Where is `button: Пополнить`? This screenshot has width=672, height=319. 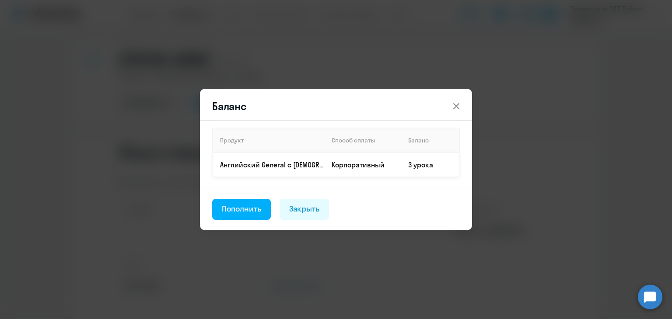
button: Пополнить is located at coordinates (241, 209).